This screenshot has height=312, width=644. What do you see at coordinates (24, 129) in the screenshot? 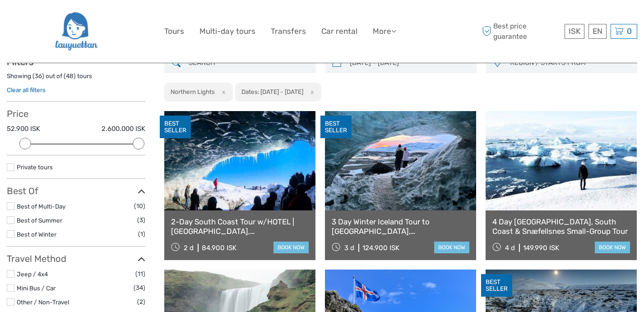
I see `label: 52.900 ISK` at bounding box center [24, 129].